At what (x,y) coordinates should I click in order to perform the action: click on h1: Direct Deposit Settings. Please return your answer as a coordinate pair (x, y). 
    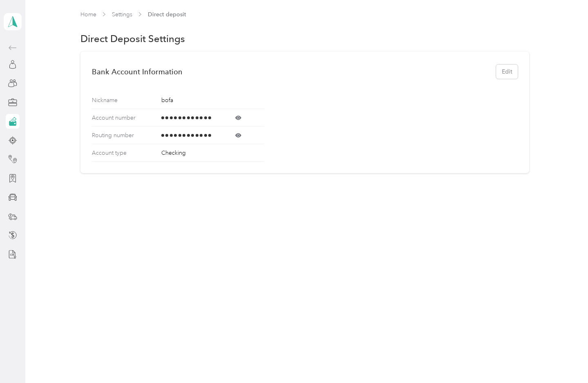
    Looking at the image, I should click on (133, 38).